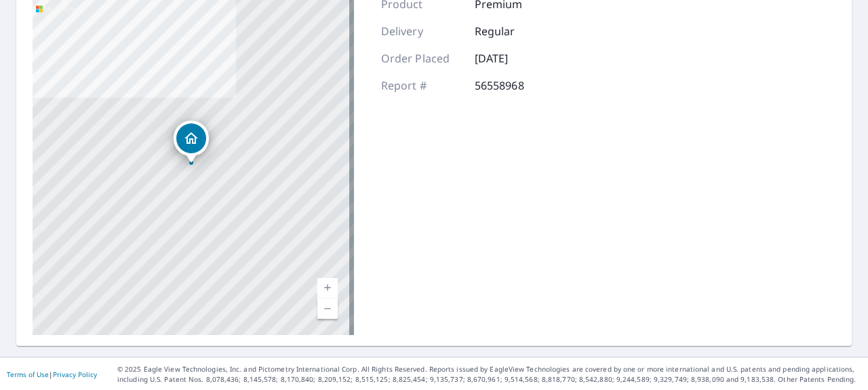 Image resolution: width=868 pixels, height=390 pixels. What do you see at coordinates (422, 31) in the screenshot?
I see `p: Delivery` at bounding box center [422, 31].